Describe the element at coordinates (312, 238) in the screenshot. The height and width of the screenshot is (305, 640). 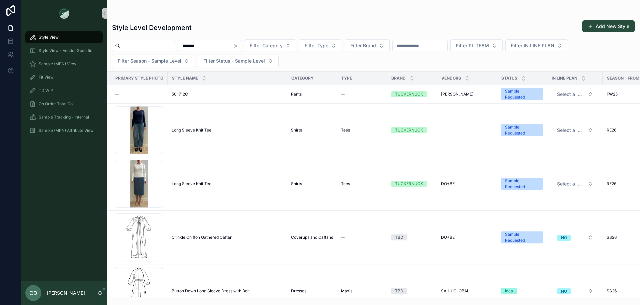
I see `a: Coverups and Caftans` at that location.